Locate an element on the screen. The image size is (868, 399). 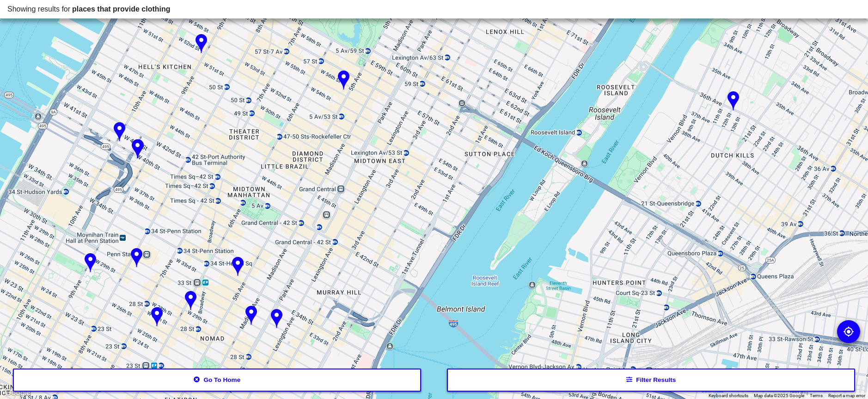
a: Open this area in Google Maps (opens a new window) is located at coordinates (17, 393).